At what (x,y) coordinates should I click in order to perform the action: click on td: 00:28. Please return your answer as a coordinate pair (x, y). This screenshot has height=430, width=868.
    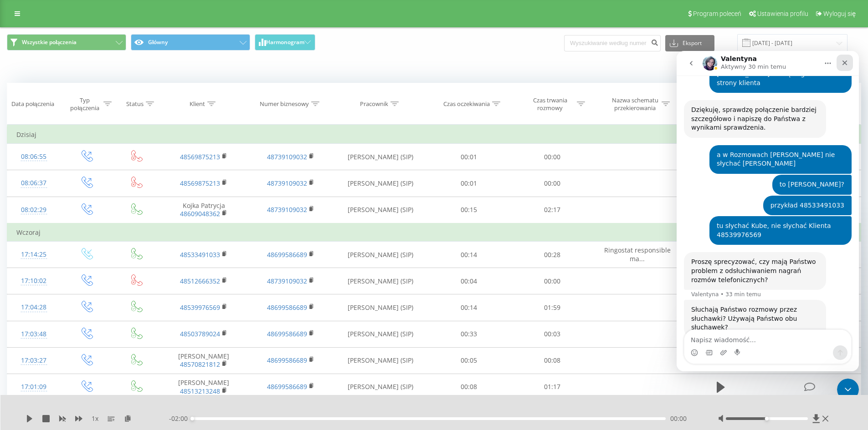
    Looking at the image, I should click on (552, 255).